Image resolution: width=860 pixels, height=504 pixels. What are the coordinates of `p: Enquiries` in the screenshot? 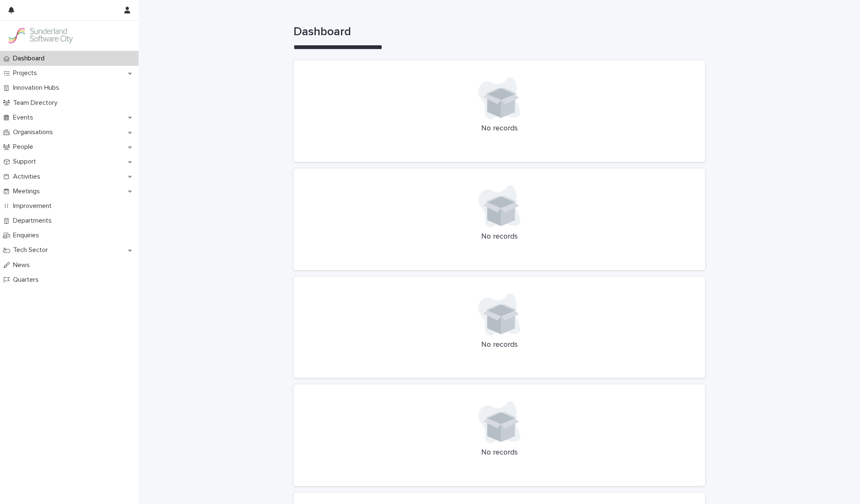 It's located at (28, 235).